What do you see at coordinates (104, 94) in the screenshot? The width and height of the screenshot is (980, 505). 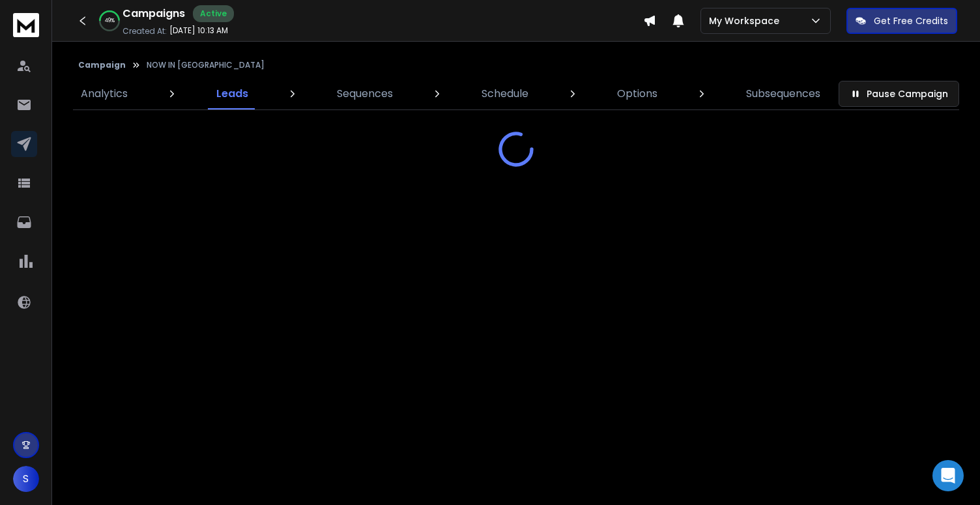 I see `p: Analytics` at bounding box center [104, 94].